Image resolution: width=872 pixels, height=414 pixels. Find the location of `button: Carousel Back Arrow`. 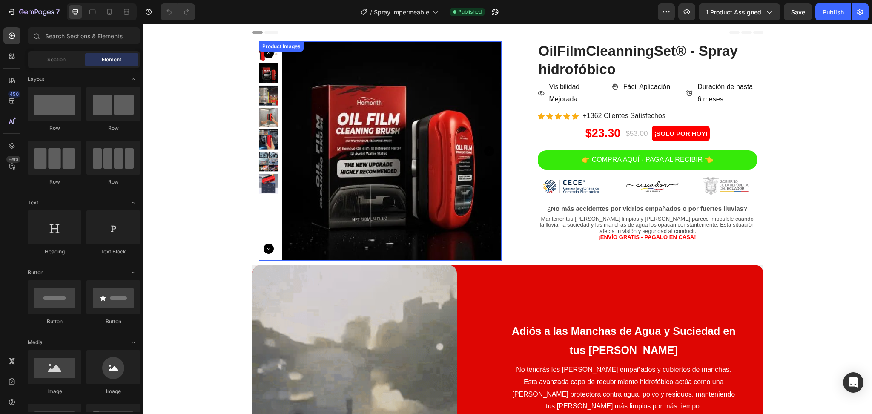

button: Carousel Back Arrow is located at coordinates (125, 29).